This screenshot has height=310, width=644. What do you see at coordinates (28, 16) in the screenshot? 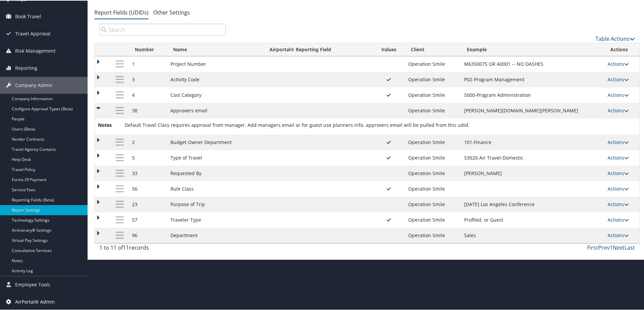
I see `span: Book Travel` at bounding box center [28, 16].